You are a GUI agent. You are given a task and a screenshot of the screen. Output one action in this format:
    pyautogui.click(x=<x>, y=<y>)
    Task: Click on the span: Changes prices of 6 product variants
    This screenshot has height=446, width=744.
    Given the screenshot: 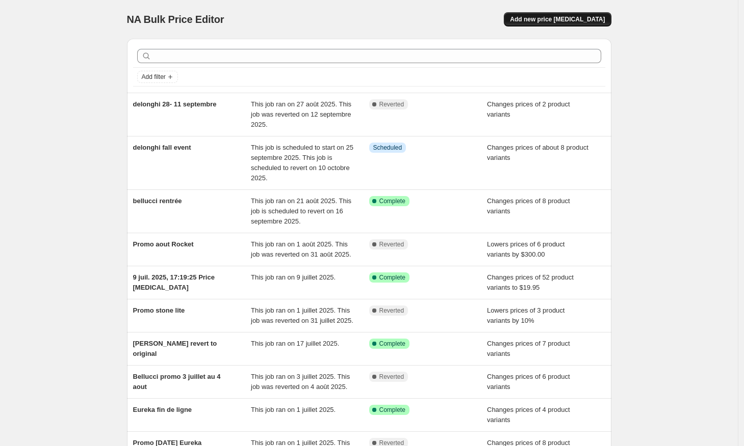 What is the action you would take?
    pyautogui.click(x=528, y=382)
    